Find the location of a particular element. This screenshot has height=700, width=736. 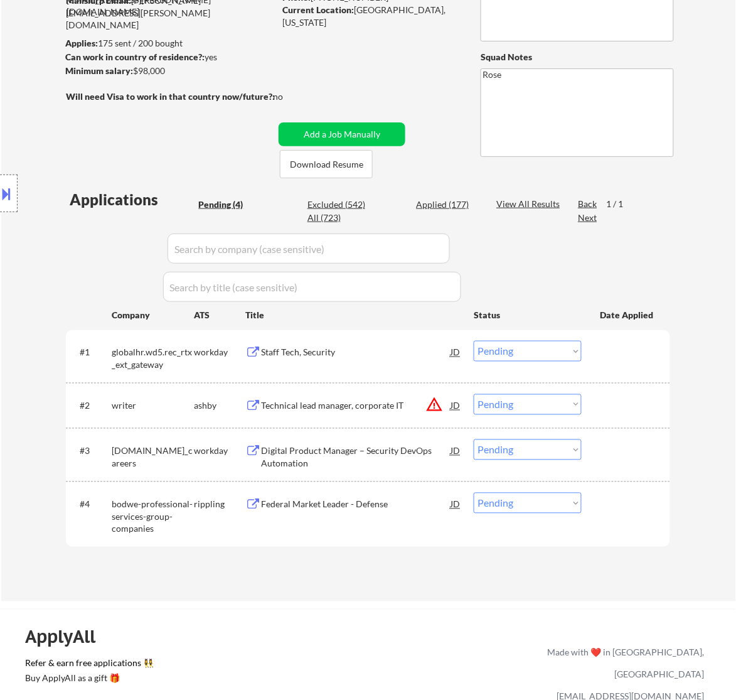

div: Back is located at coordinates (588, 204).